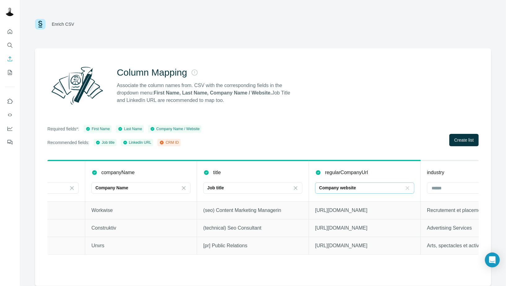  What do you see at coordinates (77, 85) in the screenshot?
I see `img: Surfe Illustration - Column Mapping` at bounding box center [77, 85].